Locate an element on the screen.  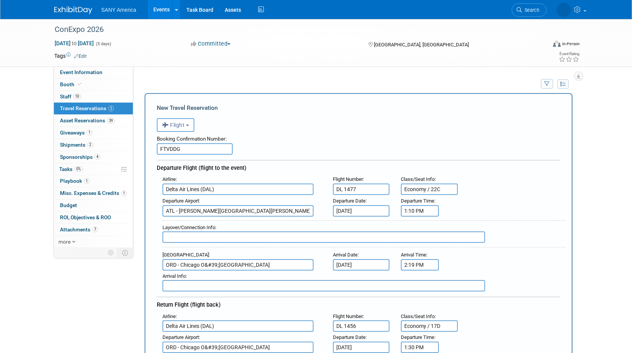
span: Arrival Date is located at coordinates (345, 254).